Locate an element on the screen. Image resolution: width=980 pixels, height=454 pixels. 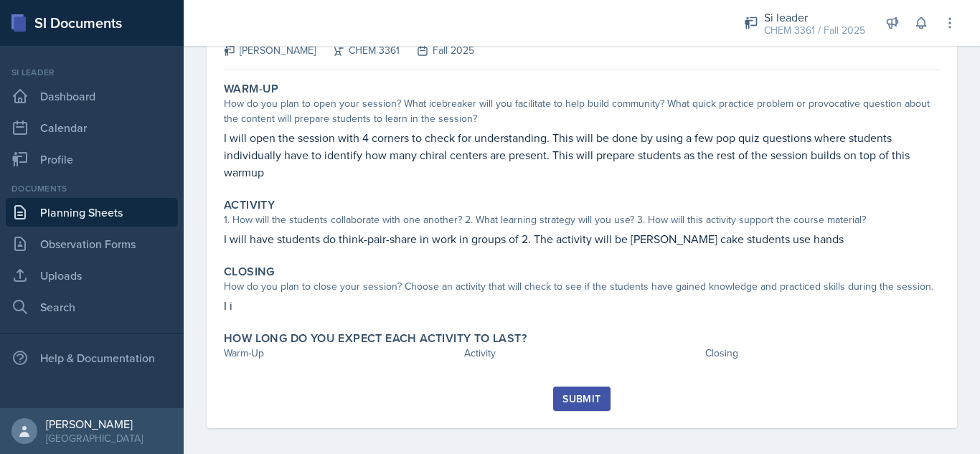
p: I i is located at coordinates (582, 306).